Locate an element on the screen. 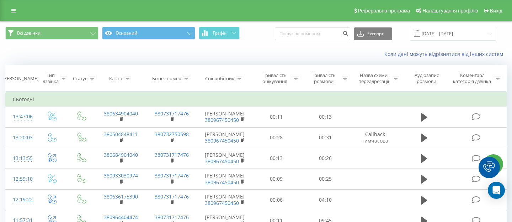 This screenshot has width=512, height=222. span: Налаштування профілю is located at coordinates (450, 11).